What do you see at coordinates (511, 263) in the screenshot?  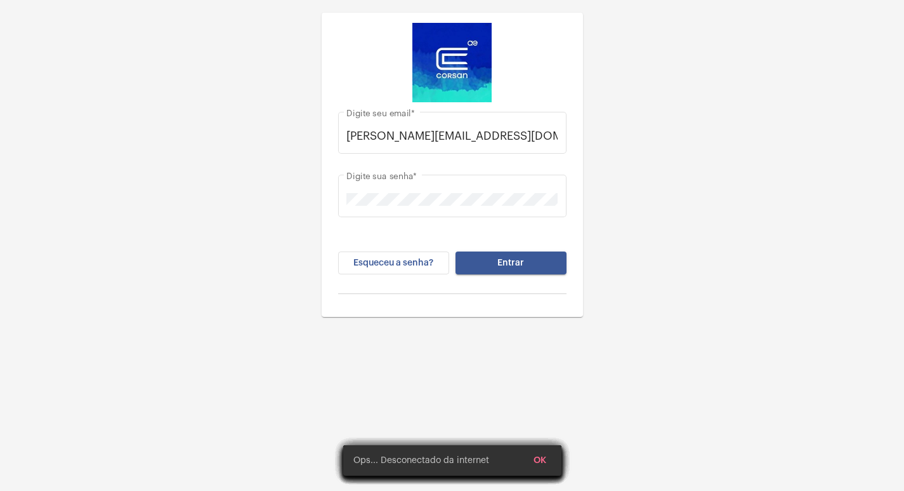 I see `button: Entrar` at bounding box center [511, 263].